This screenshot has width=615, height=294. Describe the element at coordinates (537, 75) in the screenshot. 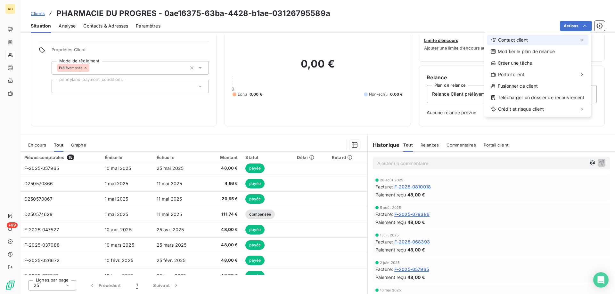

I see `div: Actions` at that location.